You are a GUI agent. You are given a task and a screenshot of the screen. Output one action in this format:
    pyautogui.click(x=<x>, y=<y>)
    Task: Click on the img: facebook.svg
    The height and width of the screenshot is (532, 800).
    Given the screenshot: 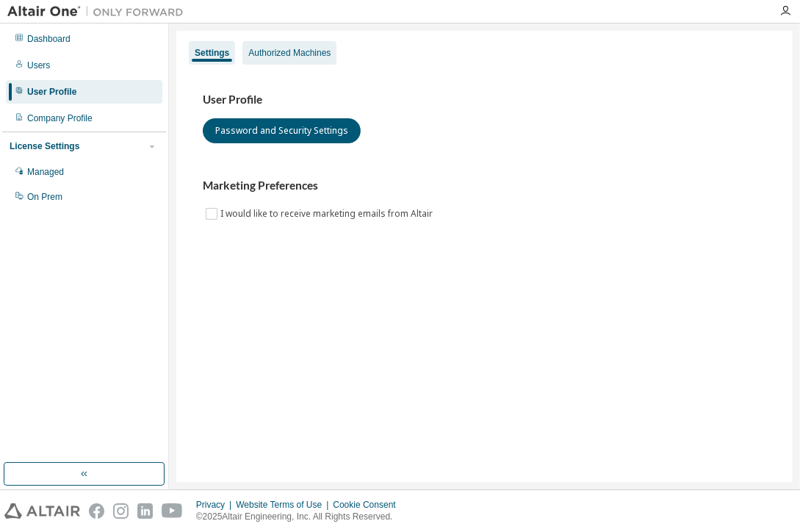 What is the action you would take?
    pyautogui.click(x=96, y=511)
    